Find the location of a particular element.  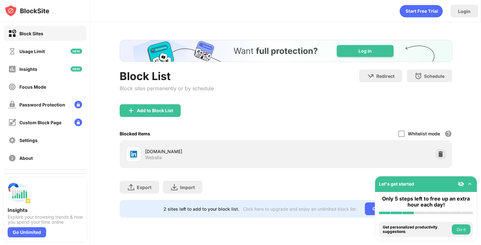

div: Focus Mode is located at coordinates (33, 87).